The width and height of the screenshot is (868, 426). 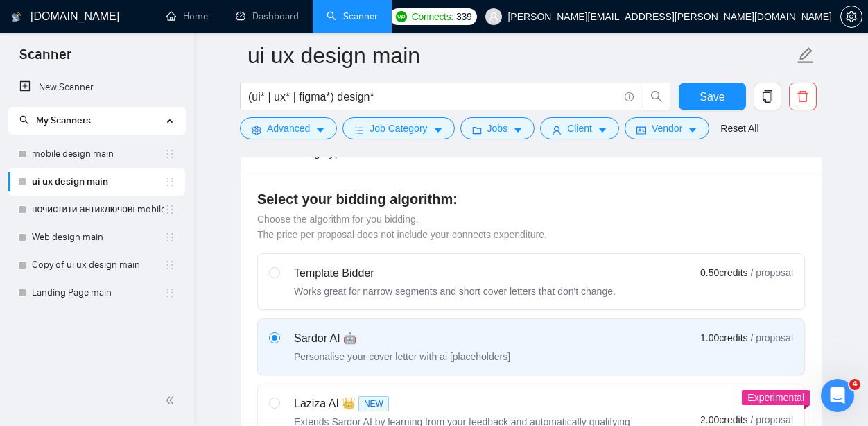 What do you see at coordinates (580, 128) in the screenshot?
I see `button: userClientcaret-down` at bounding box center [580, 128].